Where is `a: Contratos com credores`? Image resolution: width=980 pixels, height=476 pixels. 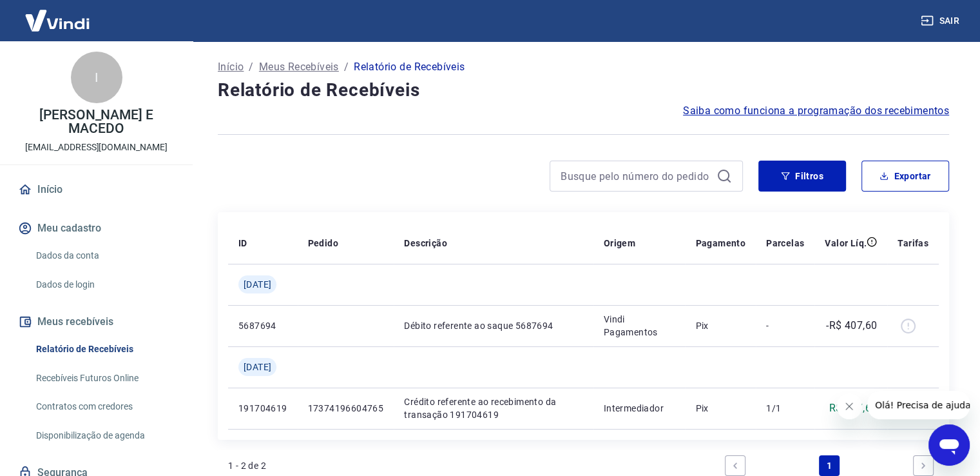 a: Contratos com credores is located at coordinates (103, 407).